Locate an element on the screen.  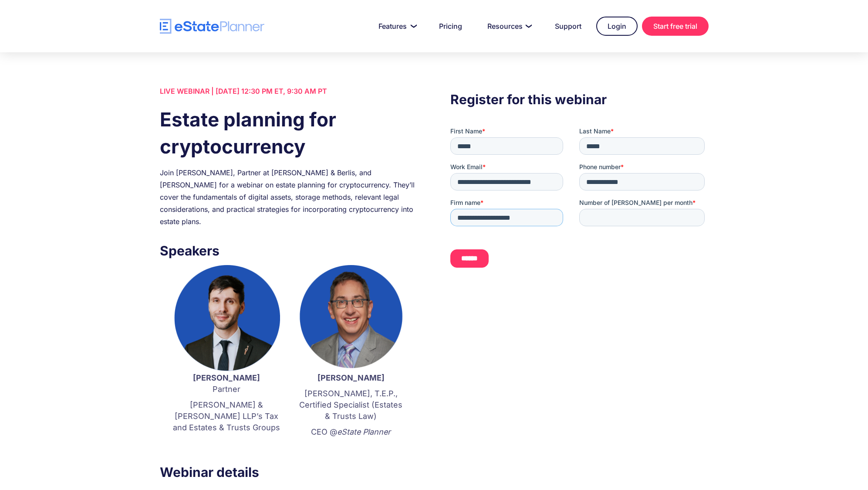
a: Support is located at coordinates (568, 26).